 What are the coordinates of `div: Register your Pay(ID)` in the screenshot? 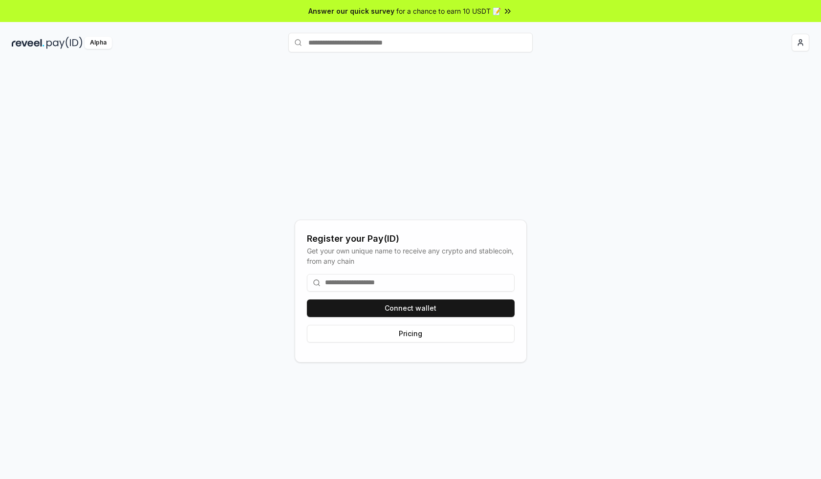 It's located at (411, 239).